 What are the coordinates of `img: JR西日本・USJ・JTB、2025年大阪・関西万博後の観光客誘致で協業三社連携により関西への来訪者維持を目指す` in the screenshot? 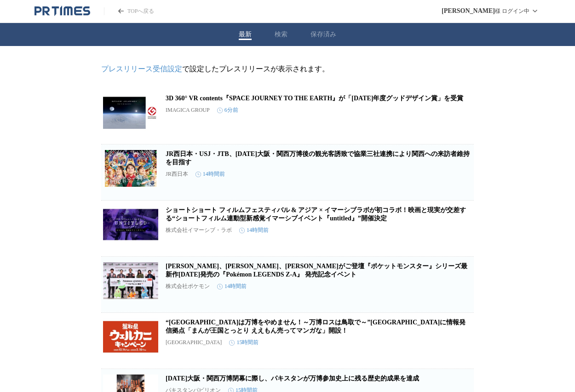 It's located at (131, 168).